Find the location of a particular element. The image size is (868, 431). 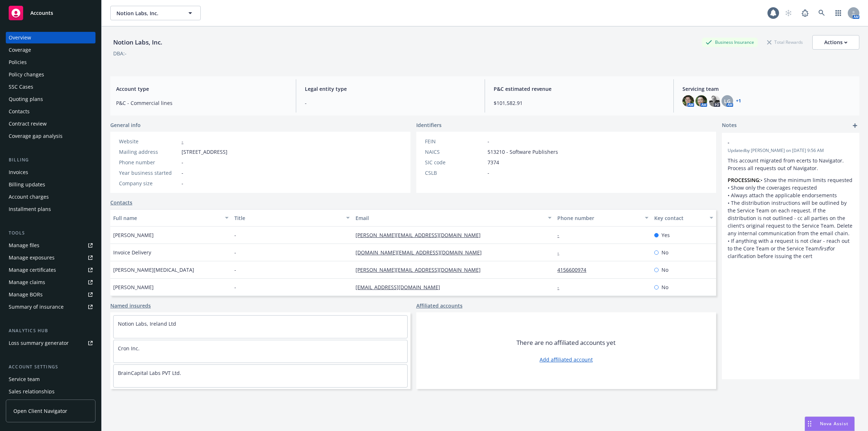

div: DBA: - is located at coordinates (119, 53).